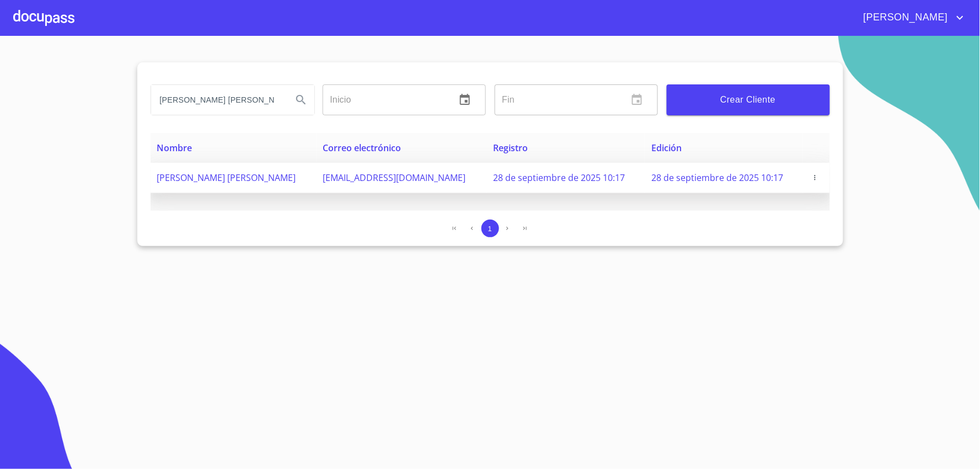 The image size is (980, 469). What do you see at coordinates (490, 228) in the screenshot?
I see `span: 1` at bounding box center [490, 228].